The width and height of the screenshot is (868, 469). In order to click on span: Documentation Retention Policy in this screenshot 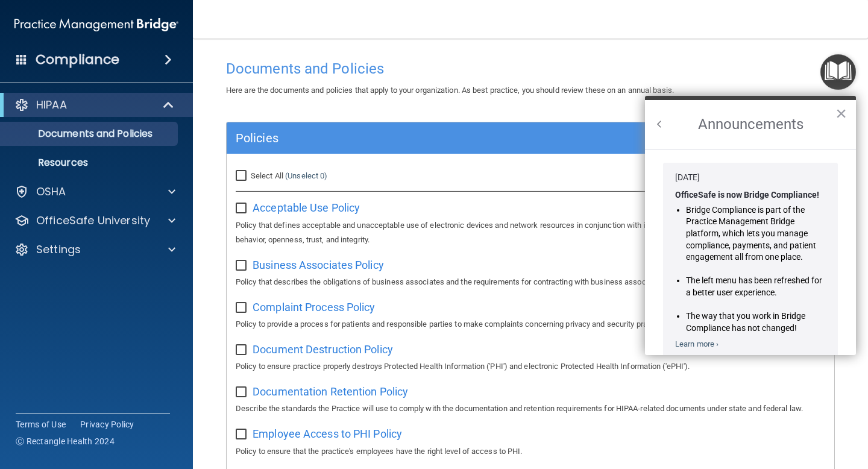, I will do `click(330, 391)`.